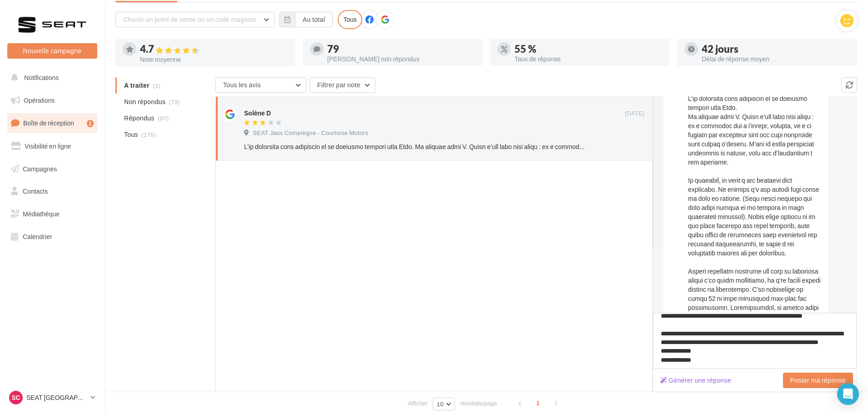 The height and width of the screenshot is (414, 868). What do you see at coordinates (848, 394) in the screenshot?
I see `div: Open Intercom Messenger` at bounding box center [848, 394].